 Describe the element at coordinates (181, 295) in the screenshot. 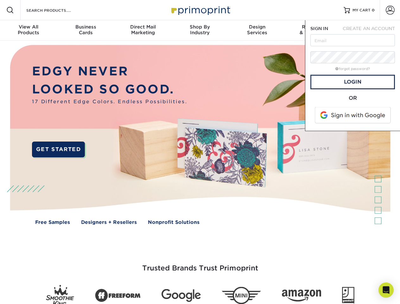

I see `img: Google` at that location.